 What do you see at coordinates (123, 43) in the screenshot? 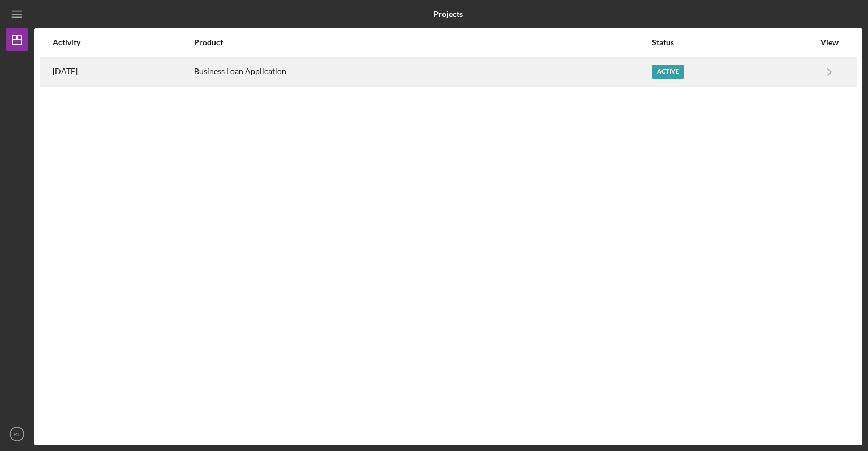
I see `div: Activity` at bounding box center [123, 43].